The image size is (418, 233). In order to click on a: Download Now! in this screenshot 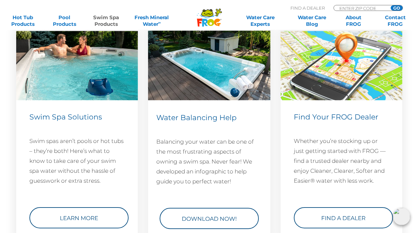, I will do `click(209, 218)`.